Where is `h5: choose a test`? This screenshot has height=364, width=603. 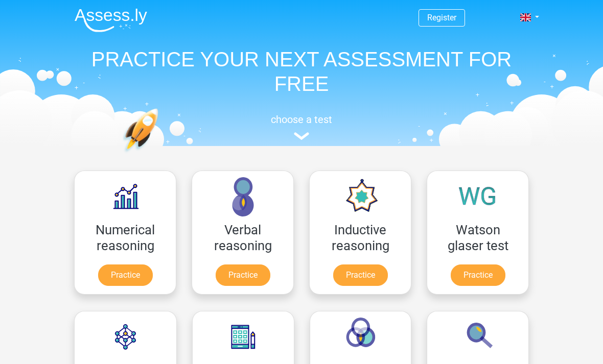 h5: choose a test is located at coordinates (302, 120).